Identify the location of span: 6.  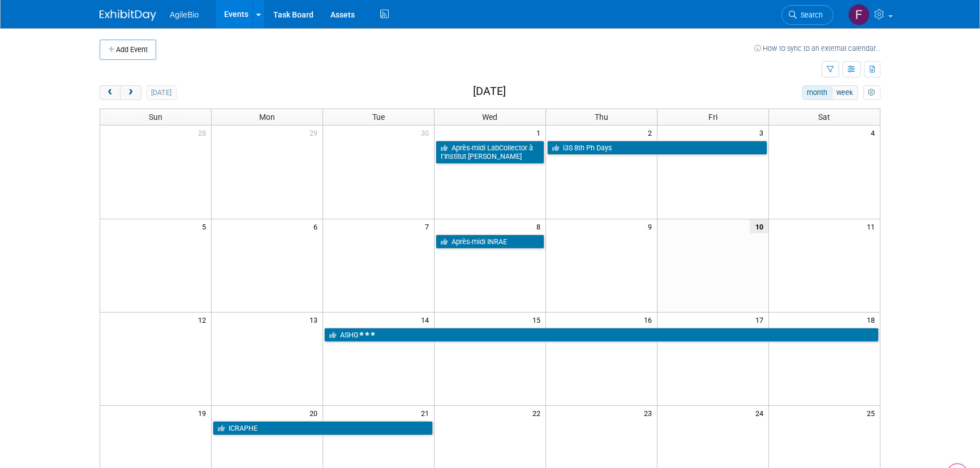
(317, 226).